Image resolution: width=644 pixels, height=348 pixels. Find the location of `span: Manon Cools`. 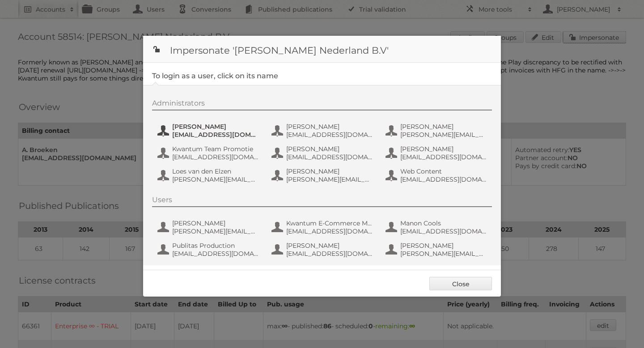

span: Manon Cools is located at coordinates (443, 223).